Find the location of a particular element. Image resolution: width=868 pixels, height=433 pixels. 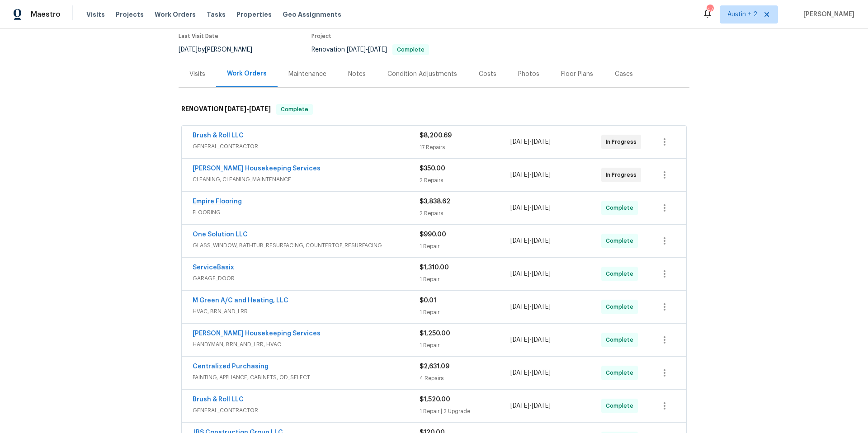

span: $2,631.09 is located at coordinates (434, 367).